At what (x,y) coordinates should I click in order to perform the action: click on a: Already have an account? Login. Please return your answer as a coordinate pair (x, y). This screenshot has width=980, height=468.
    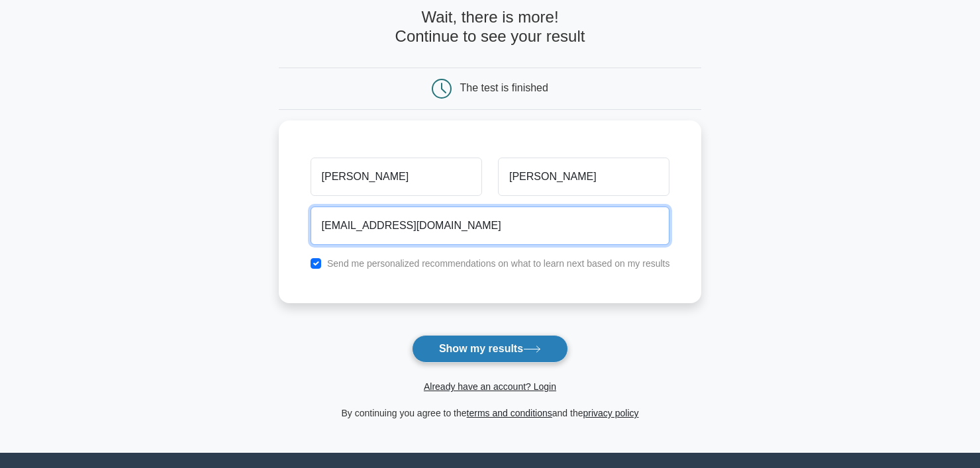
    Looking at the image, I should click on (490, 387).